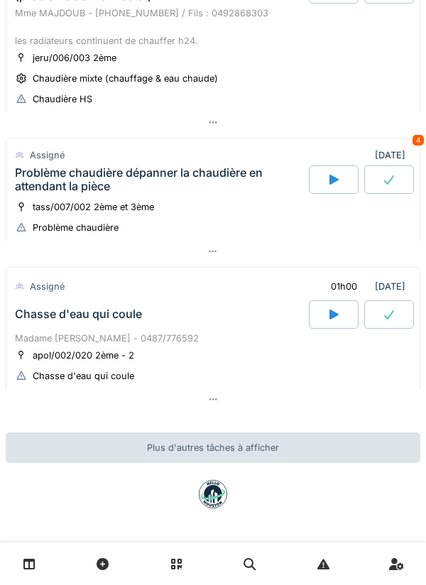  I want to click on div: Problème chaudière dépanner la chaudière en attendant la pièce, so click(161, 180).